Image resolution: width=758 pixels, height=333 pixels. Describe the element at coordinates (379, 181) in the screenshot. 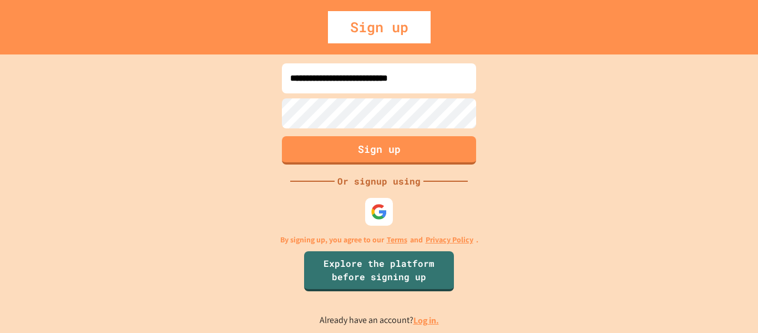

I see `div: Or signup using` at that location.